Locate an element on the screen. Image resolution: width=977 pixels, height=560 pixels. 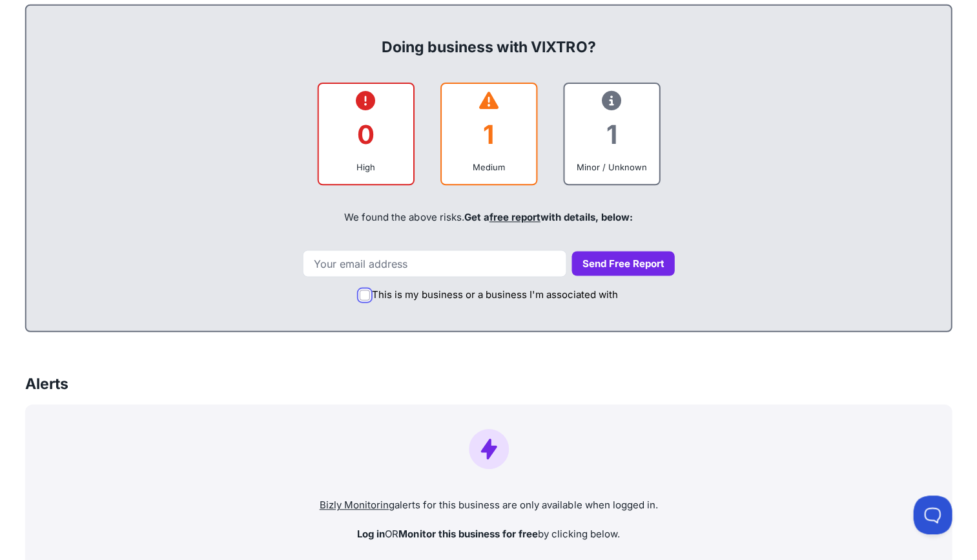
div: Minor / Unknown is located at coordinates (611, 167).